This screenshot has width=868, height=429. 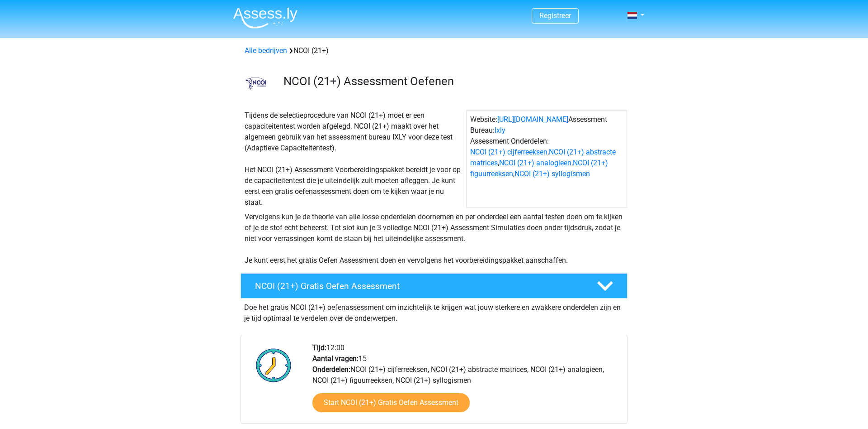 I want to click on a: Alle bedrijven, so click(x=266, y=51).